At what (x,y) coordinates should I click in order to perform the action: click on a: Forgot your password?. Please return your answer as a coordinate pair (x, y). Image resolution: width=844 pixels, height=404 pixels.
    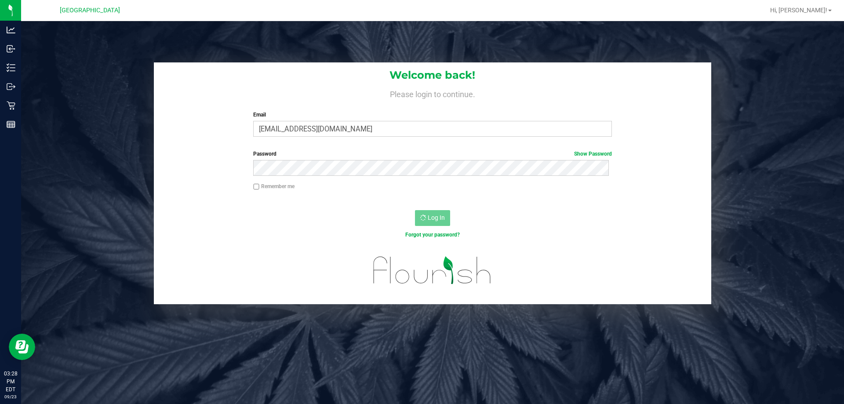
    Looking at the image, I should click on (433, 235).